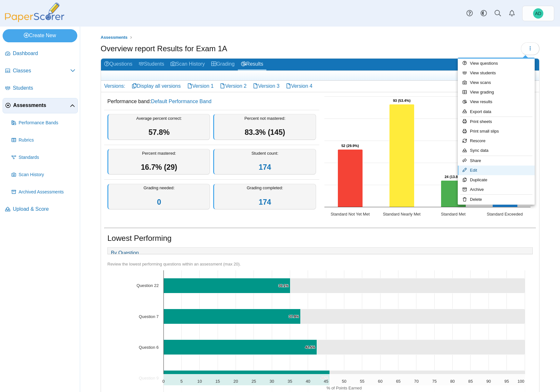  I want to click on div: Review the lowest performing questions within an assessment (max 20)., so click(320, 264).